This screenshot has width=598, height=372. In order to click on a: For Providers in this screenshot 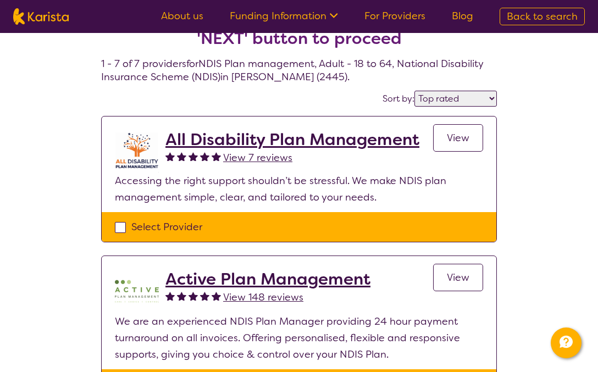, I will do `click(395, 16)`.